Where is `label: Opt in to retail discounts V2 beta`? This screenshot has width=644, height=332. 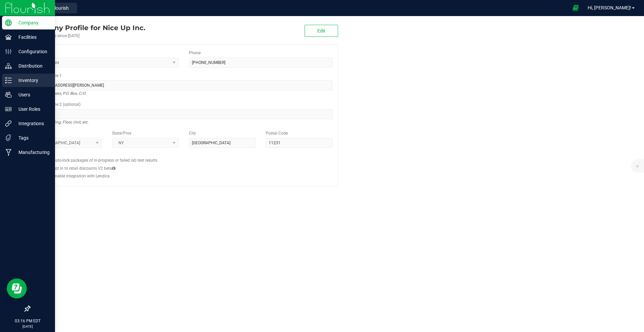
label: Opt in to retail discounts V2 beta is located at coordinates (84, 168).